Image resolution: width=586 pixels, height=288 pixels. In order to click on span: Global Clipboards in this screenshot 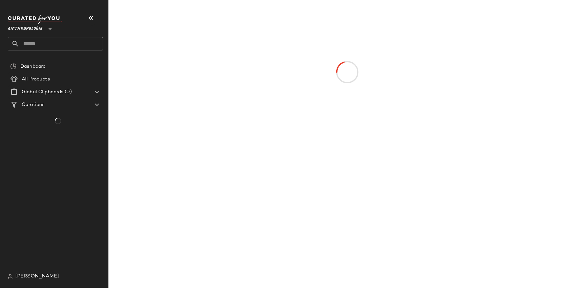, I will do `click(42, 92)`.